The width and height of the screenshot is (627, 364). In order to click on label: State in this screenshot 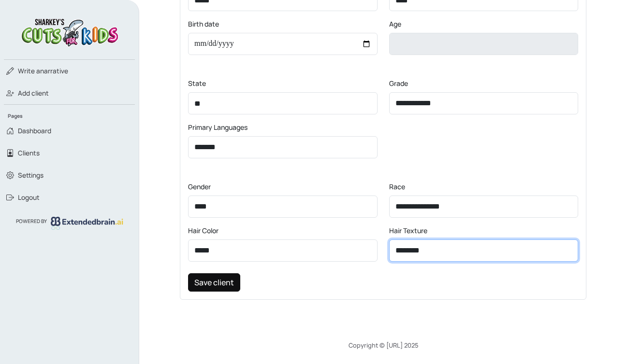, I will do `click(197, 83)`.